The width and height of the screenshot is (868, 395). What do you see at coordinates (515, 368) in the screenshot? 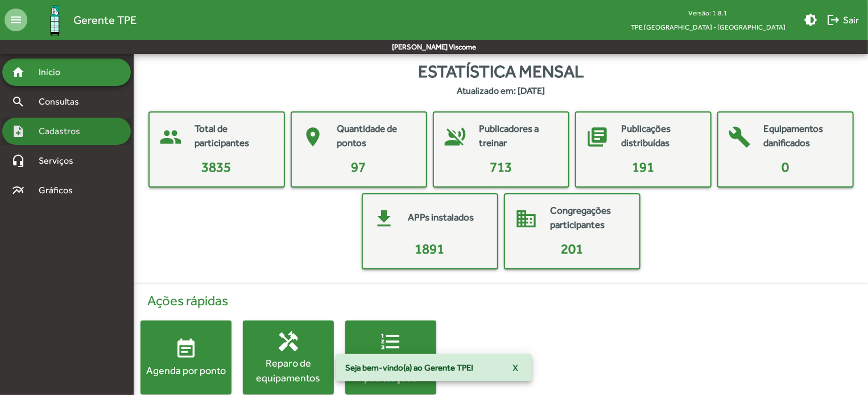
I see `button: X` at bounding box center [515, 368].